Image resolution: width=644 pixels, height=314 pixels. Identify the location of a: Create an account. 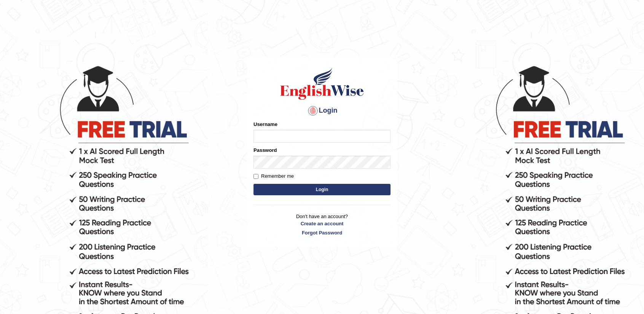
(322, 223).